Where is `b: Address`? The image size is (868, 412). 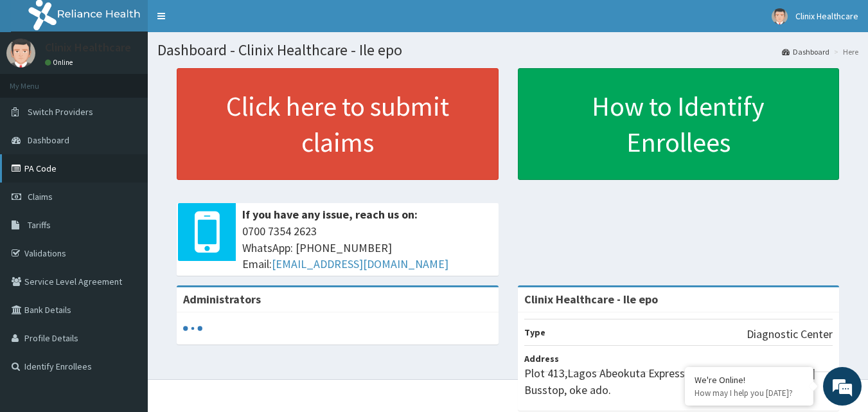 b: Address is located at coordinates (542, 359).